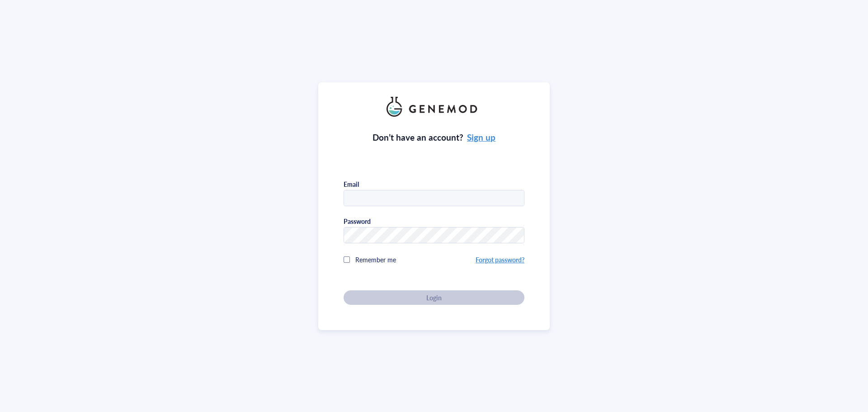  Describe the element at coordinates (481, 137) in the screenshot. I see `a: Sign up` at that location.